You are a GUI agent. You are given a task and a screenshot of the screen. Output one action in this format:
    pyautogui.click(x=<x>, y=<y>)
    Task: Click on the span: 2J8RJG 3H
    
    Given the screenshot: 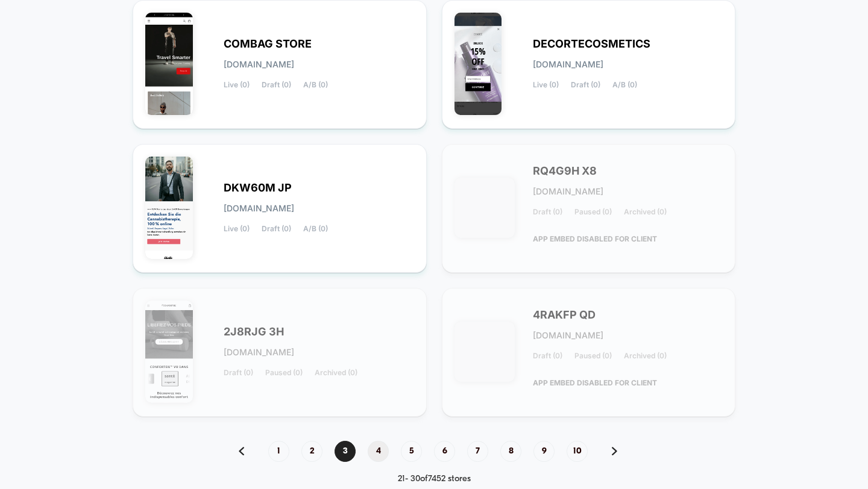 What is the action you would take?
    pyautogui.click(x=254, y=332)
    